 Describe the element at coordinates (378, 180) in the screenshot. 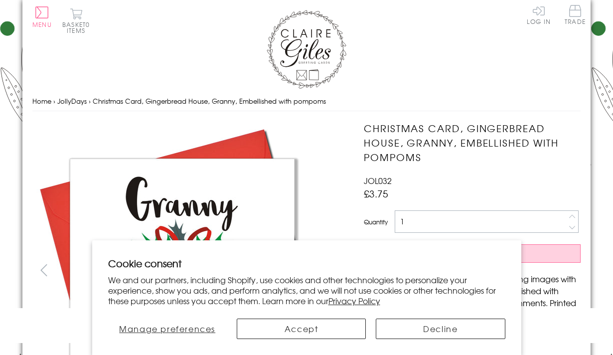

I see `span: JOL032` at that location.